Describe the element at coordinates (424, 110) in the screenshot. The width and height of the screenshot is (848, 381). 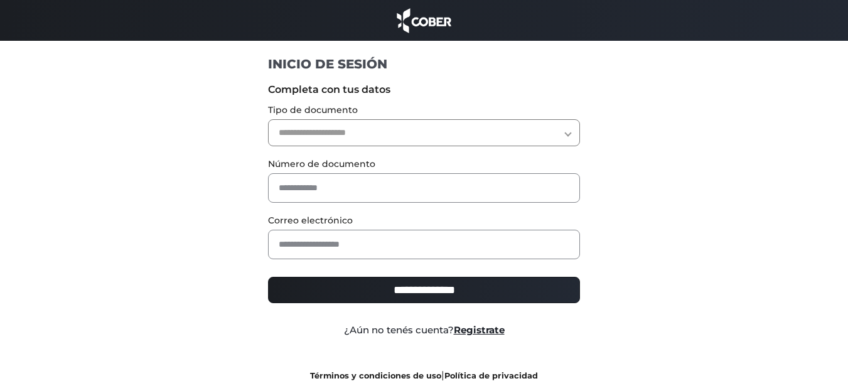
I see `label: Tipo de documento` at that location.